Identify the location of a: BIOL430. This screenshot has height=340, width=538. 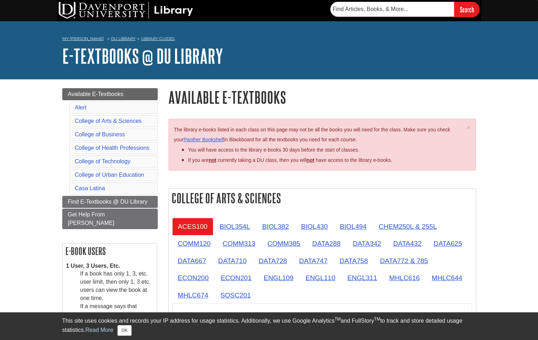
(314, 226).